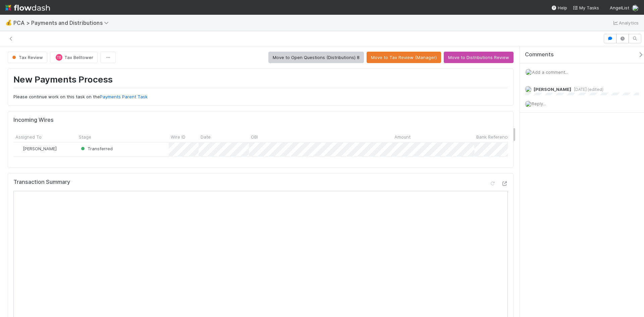 The image size is (644, 317). I want to click on img: avatar_87e1a465-5456-4979-8ac4-f0cdb5bbfe2d.png, so click(528, 89).